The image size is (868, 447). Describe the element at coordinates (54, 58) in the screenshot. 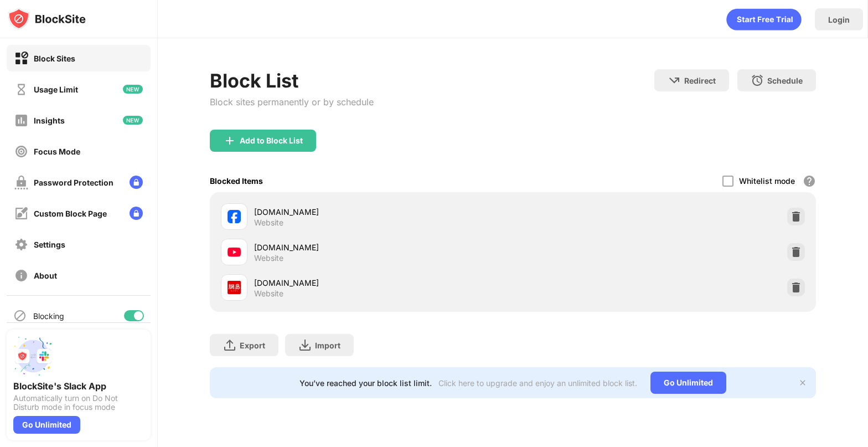

I see `div: Block Sites` at that location.